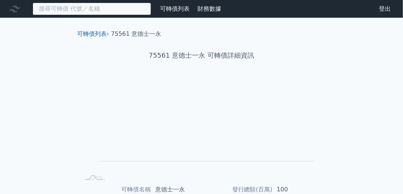  What do you see at coordinates (209, 9) in the screenshot?
I see `a: 財務數據` at bounding box center [209, 9].